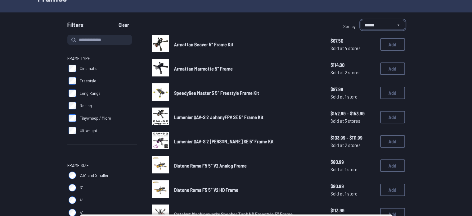 The width and height of the screenshot is (472, 216). Describe the element at coordinates (217, 93) in the screenshot. I see `span: SpeedyBee Master 5 5" Freestyle Frame Kit` at that location.